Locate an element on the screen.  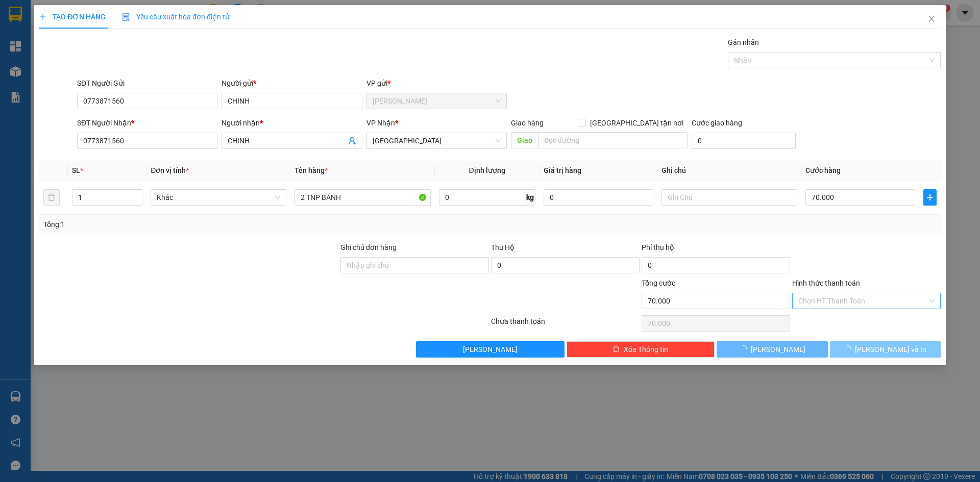
div: Phí thu hộ is located at coordinates (716, 250).